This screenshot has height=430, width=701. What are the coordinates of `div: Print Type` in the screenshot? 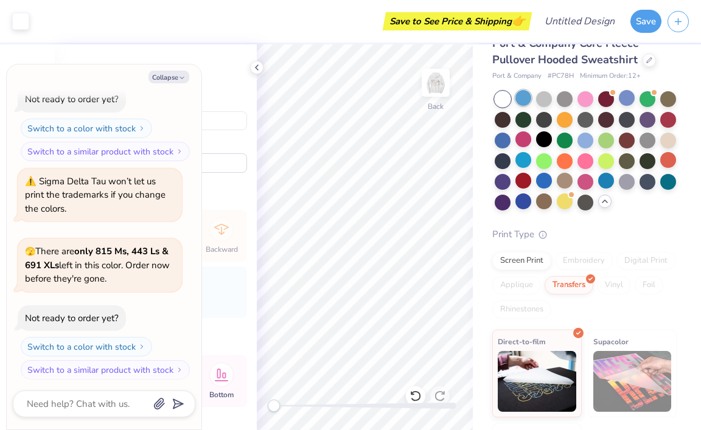 It's located at (584, 234).